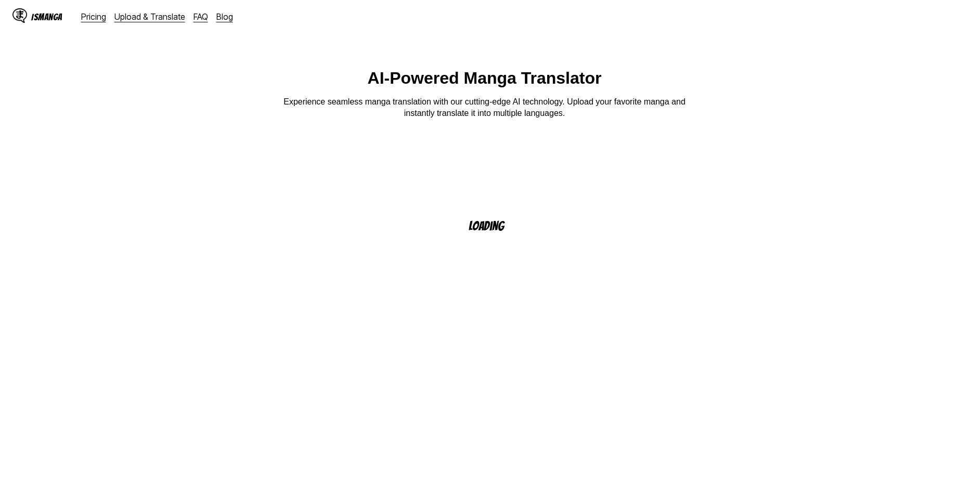 This screenshot has height=496, width=969. Describe the element at coordinates (201, 17) in the screenshot. I see `a: FAQ` at that location.